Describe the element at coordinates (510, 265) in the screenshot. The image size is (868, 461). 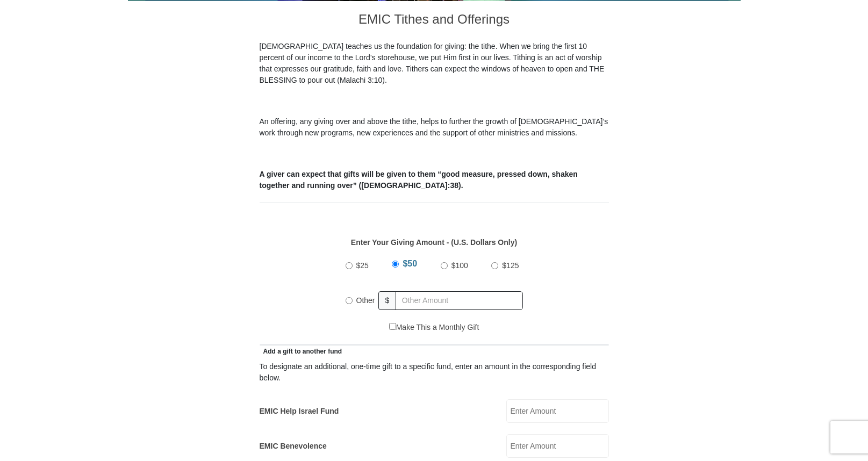
I see `span: $125` at that location.